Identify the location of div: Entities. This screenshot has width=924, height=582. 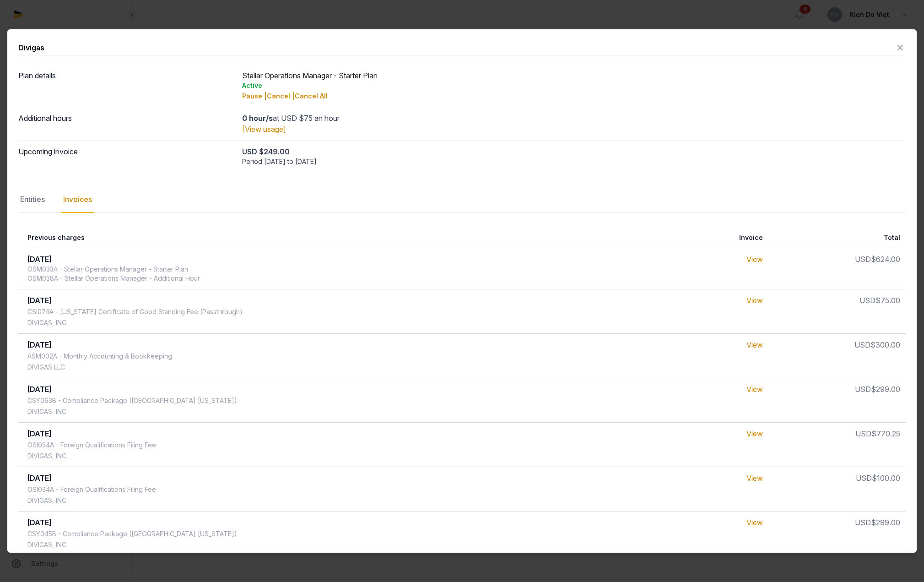
(33, 200).